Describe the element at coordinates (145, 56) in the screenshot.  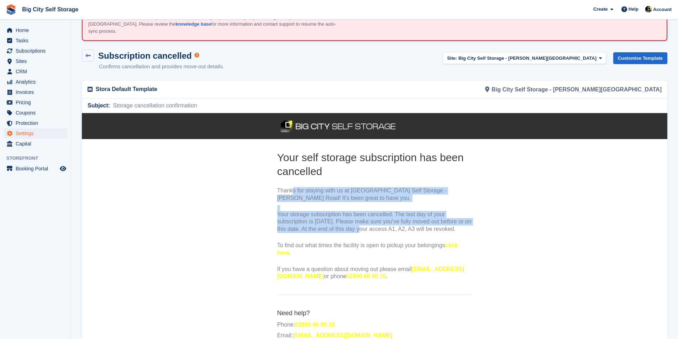
I see `h1: Subscription cancelled` at that location.